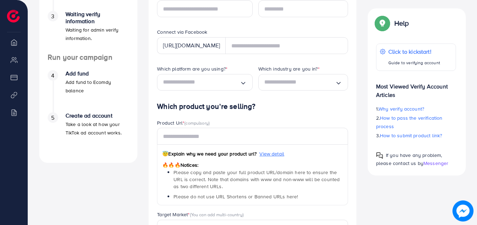  Describe the element at coordinates (436, 163) in the screenshot. I see `span: Messenger` at that location.